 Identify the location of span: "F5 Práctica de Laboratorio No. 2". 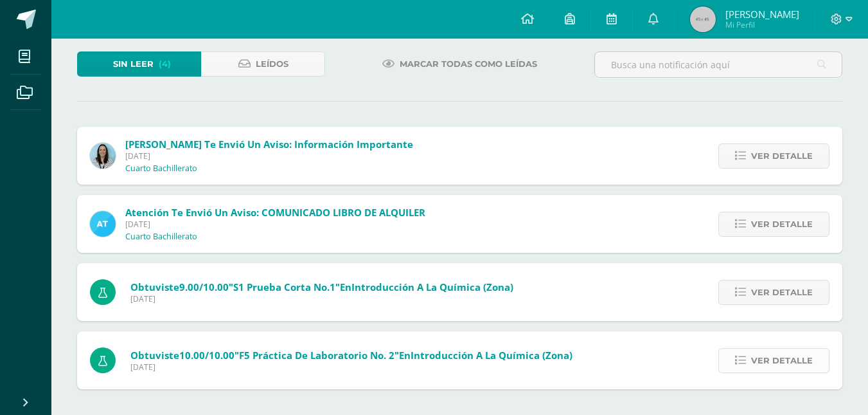
(317, 355).